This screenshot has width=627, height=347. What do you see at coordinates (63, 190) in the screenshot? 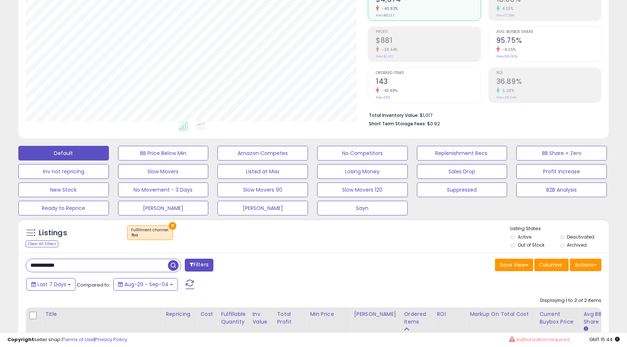
I see `button: New Stock` at bounding box center [63, 190].